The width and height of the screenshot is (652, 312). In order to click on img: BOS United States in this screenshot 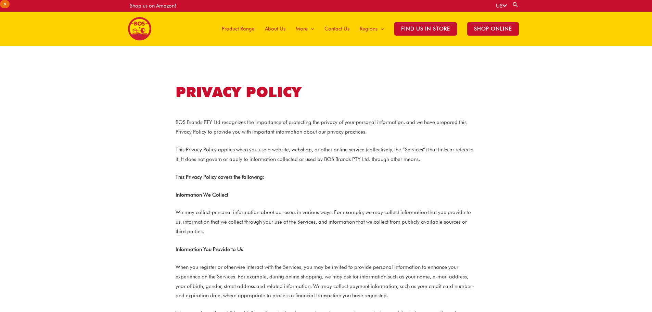, I will do `click(140, 29)`.